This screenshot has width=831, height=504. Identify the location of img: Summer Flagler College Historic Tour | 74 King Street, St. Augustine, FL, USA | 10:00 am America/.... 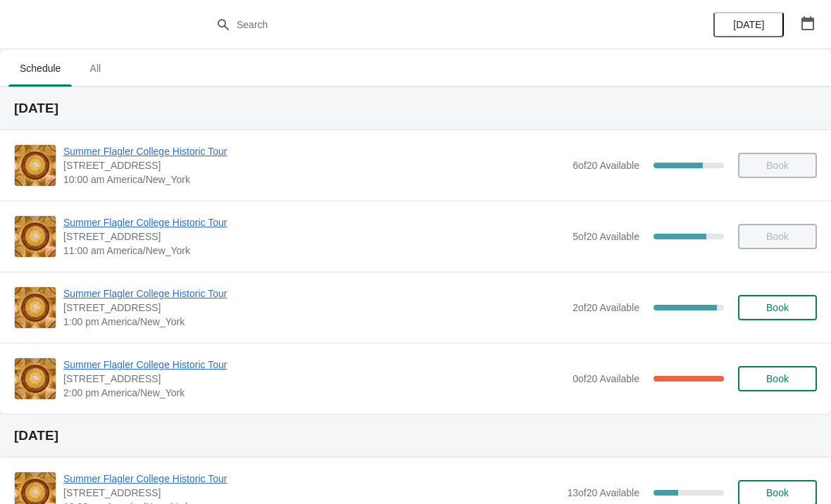
(35, 165).